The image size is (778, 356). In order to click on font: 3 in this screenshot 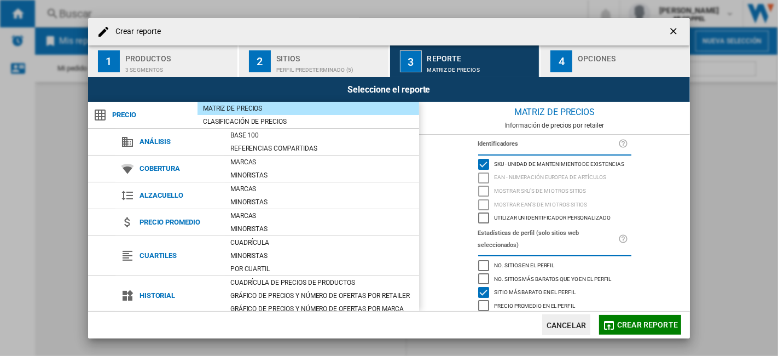, I will do `click(410, 62)`.